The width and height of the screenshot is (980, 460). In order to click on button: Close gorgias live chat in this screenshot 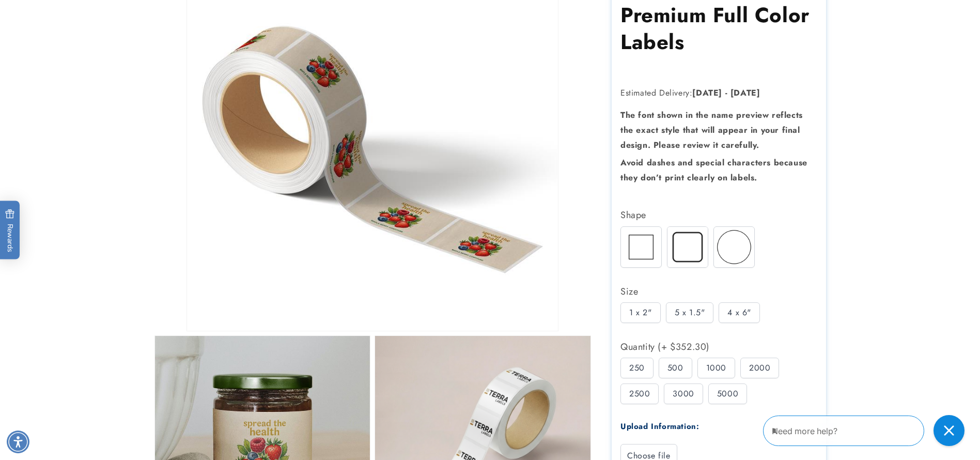, I will do `click(186, 19)`.